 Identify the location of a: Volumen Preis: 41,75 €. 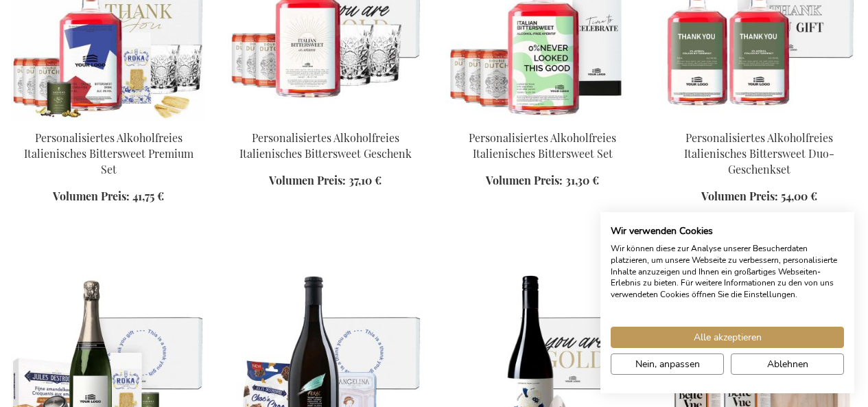
(108, 196).